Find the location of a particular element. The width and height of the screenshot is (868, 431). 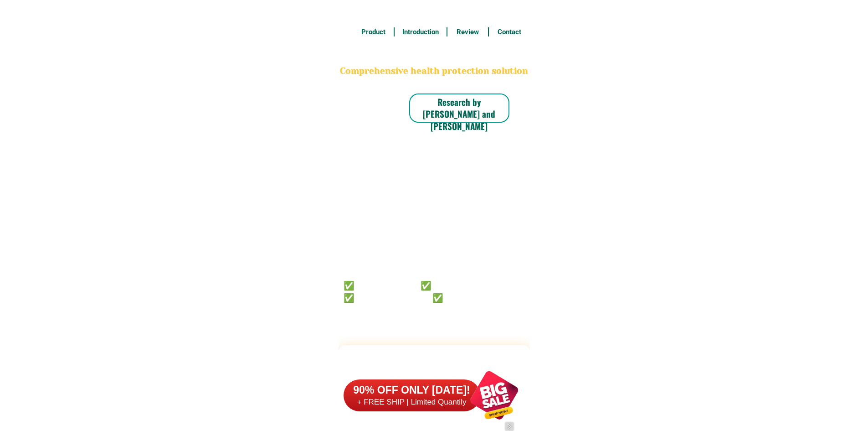

h6: Review is located at coordinates (468, 32).